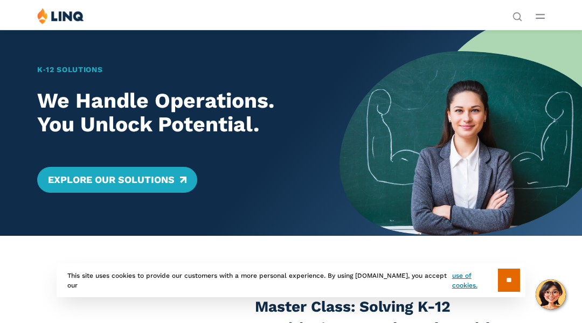  What do you see at coordinates (461, 133) in the screenshot?
I see `img: Home Banner` at bounding box center [461, 133].